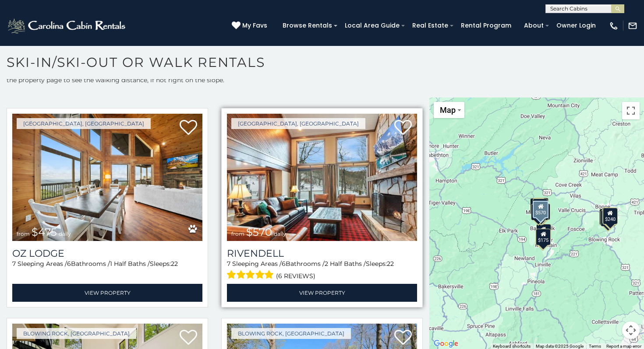 This screenshot has width=644, height=349. I want to click on span: (6 reviews), so click(296, 276).